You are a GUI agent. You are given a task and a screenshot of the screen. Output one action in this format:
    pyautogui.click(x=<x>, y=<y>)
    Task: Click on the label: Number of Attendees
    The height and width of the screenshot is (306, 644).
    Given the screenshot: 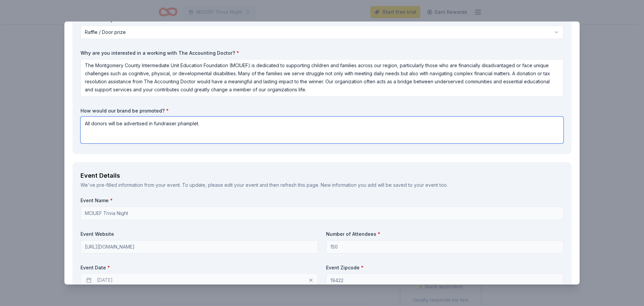 What is the action you would take?
    pyautogui.click(x=445, y=234)
    